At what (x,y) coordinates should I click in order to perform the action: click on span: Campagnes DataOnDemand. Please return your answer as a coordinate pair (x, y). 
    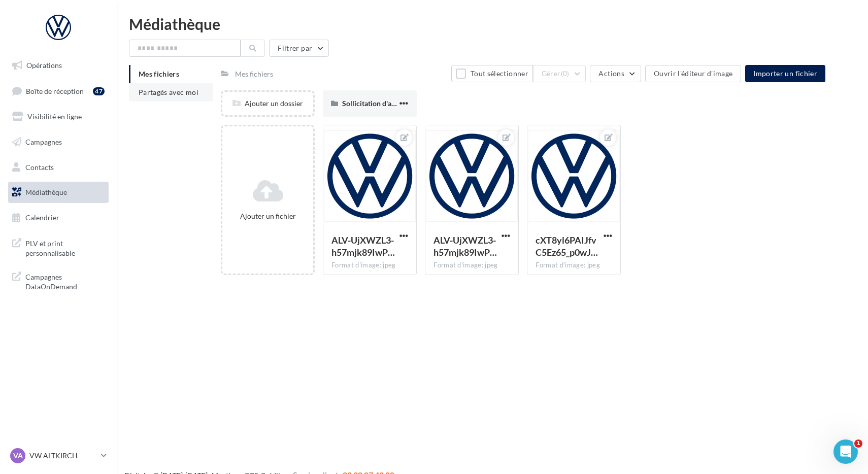
    Looking at the image, I should click on (65, 281).